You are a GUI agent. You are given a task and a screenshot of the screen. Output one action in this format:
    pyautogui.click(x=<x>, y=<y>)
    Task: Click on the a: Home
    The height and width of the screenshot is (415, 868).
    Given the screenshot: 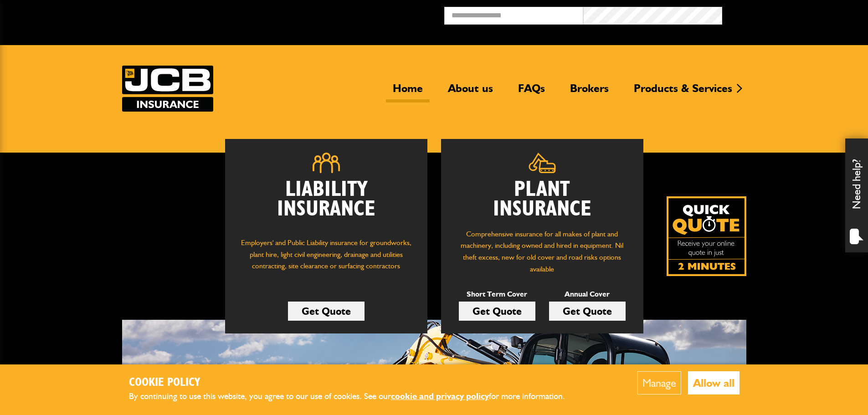 What is the action you would take?
    pyautogui.click(x=408, y=92)
    